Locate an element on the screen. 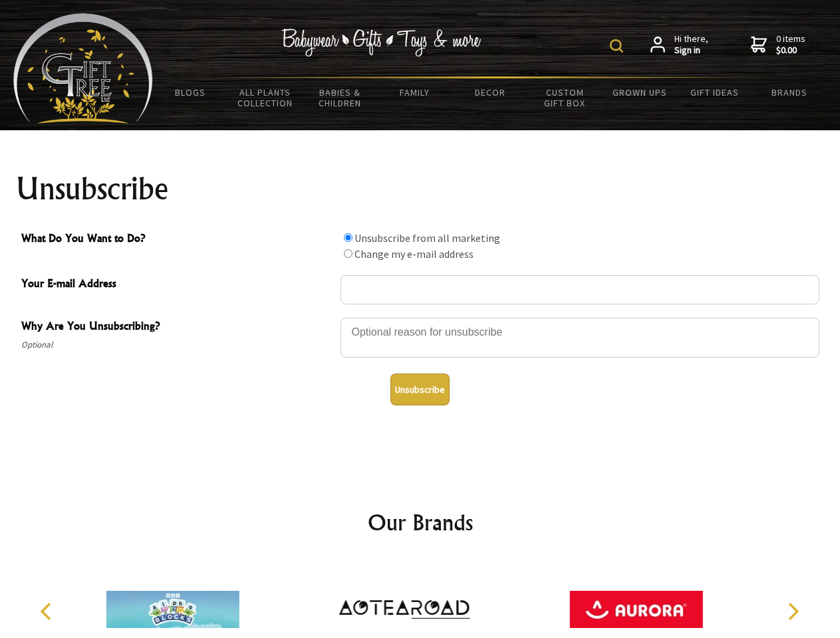 The width and height of the screenshot is (840, 638). a: Grown Ups is located at coordinates (638, 92).